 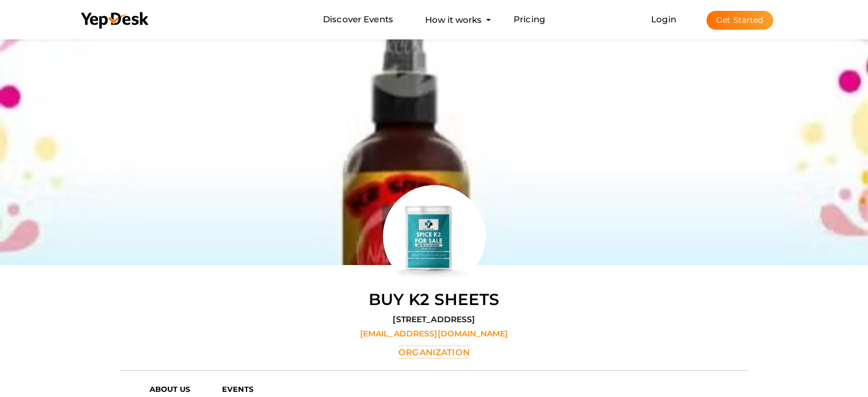 I want to click on label: Buy K2 Sheets, so click(x=435, y=299).